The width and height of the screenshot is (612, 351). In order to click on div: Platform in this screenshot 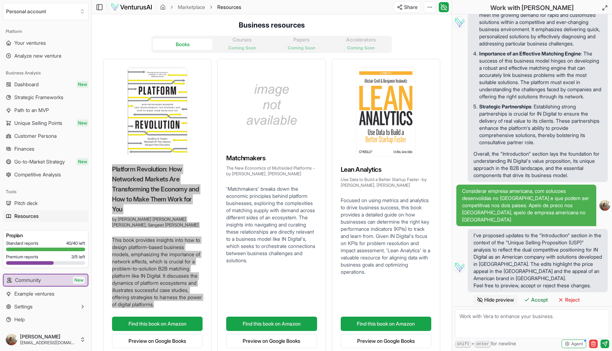, I will do `click(45, 32)`.